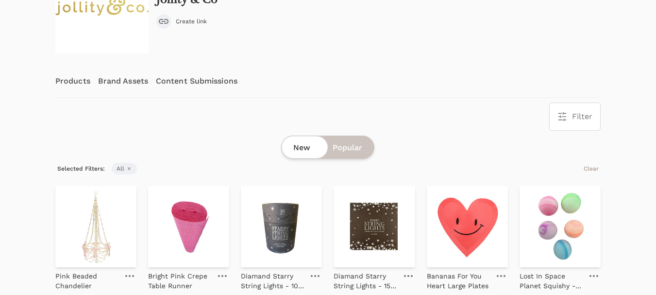  I want to click on p: Bright Pink Crepe Table Runner, so click(180, 281).